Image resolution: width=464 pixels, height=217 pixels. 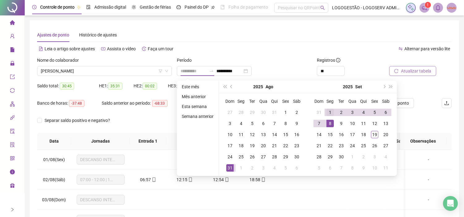 I want to click on td: 2025-08-01, so click(x=286, y=113).